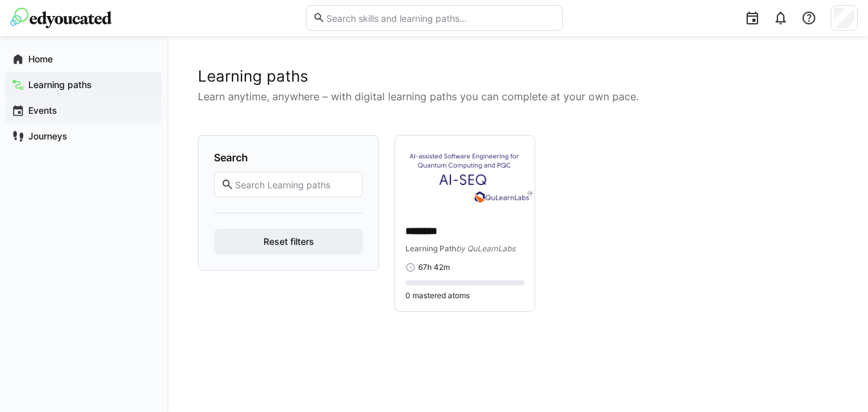 The width and height of the screenshot is (868, 412). I want to click on span: 67h 42m, so click(433, 267).